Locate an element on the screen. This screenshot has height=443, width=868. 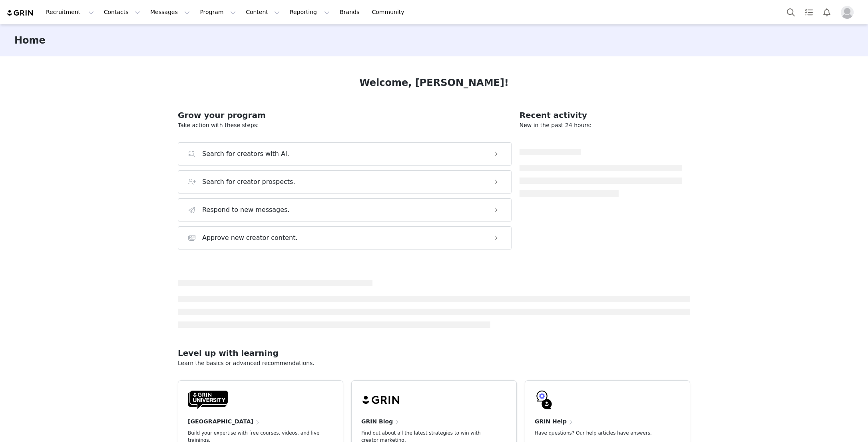
button: Program is located at coordinates (218, 12).